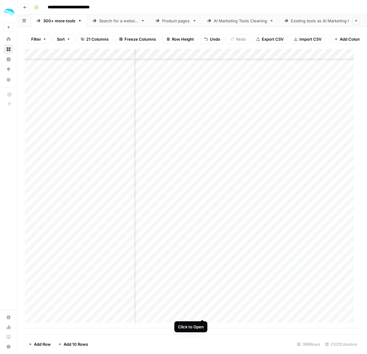  What do you see at coordinates (215, 39) in the screenshot?
I see `span: Undo` at bounding box center [215, 39].